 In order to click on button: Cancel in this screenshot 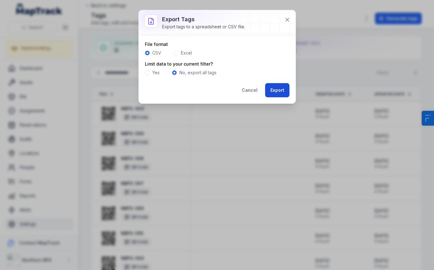, I will do `click(250, 90)`.